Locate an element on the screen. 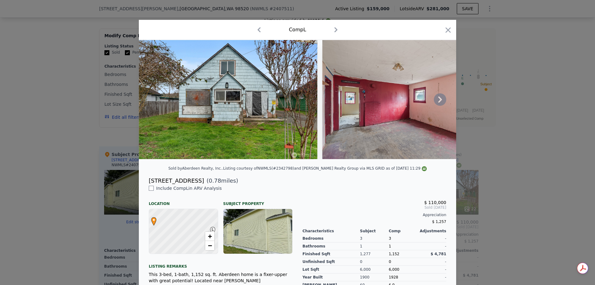 Image resolution: width=595 pixels, height=285 pixels. div: Finished Sqft is located at coordinates (331, 254).